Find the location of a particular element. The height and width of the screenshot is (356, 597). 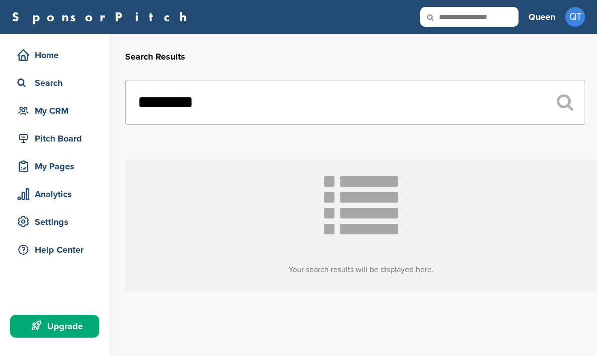

a: Analytics is located at coordinates (55, 194).